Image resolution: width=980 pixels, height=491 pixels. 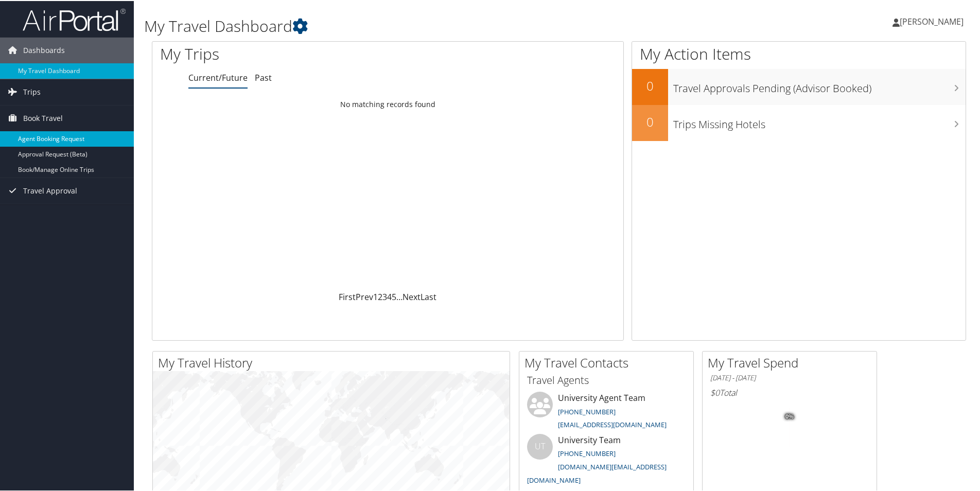 What do you see at coordinates (792, 362) in the screenshot?
I see `h2: My Travel Spend` at bounding box center [792, 362].